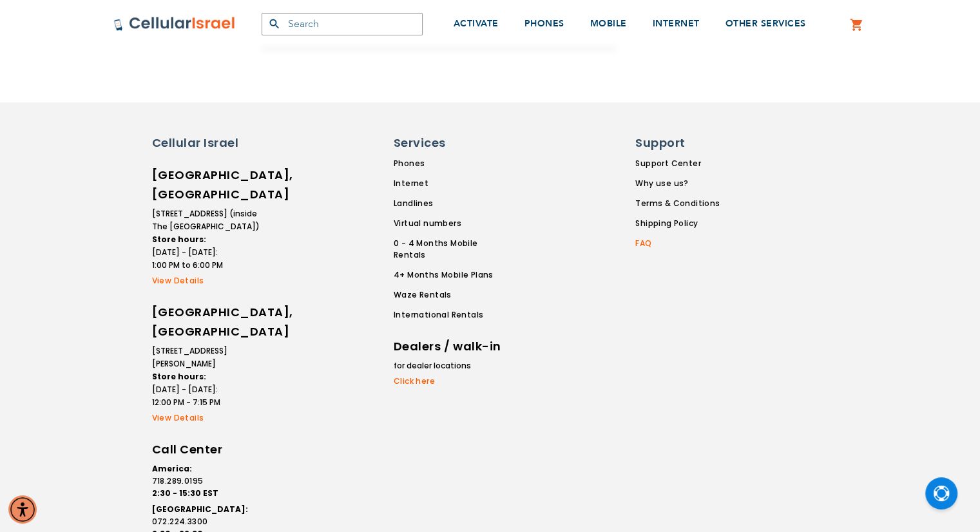 The width and height of the screenshot is (980, 532). What do you see at coordinates (448, 381) in the screenshot?
I see `a: Click here` at bounding box center [448, 381].